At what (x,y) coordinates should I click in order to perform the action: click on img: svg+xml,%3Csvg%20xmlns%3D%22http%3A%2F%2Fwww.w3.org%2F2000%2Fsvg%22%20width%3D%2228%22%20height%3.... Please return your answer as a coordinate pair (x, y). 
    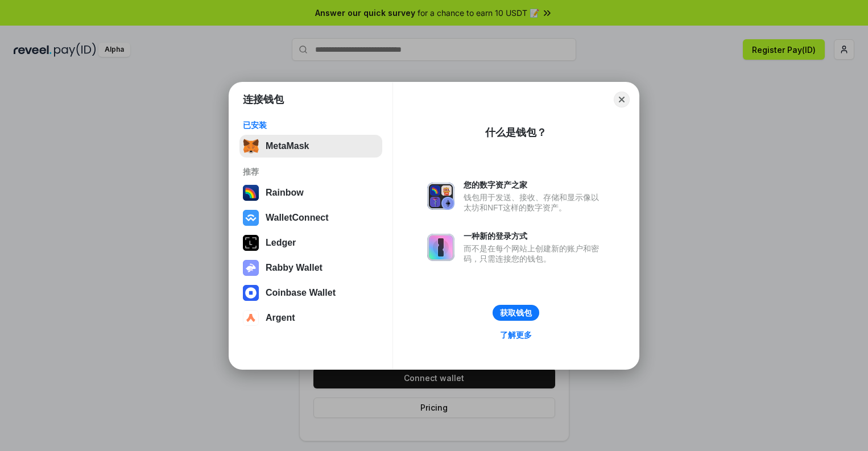
    Looking at the image, I should click on (251, 243).